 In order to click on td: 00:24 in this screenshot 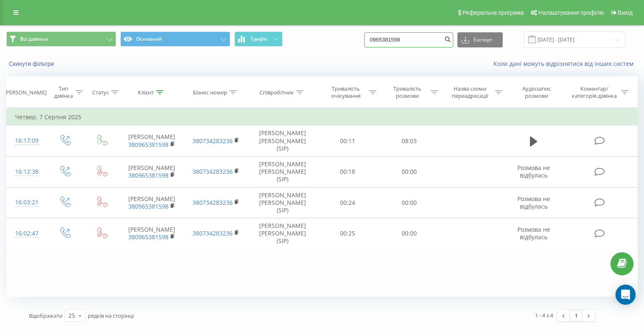, I will do `click(348, 202)`.